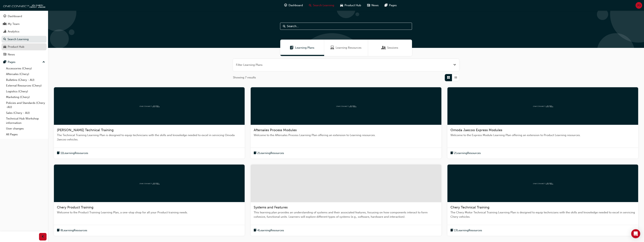  What do you see at coordinates (24, 54) in the screenshot?
I see `a: News` at bounding box center [24, 54].